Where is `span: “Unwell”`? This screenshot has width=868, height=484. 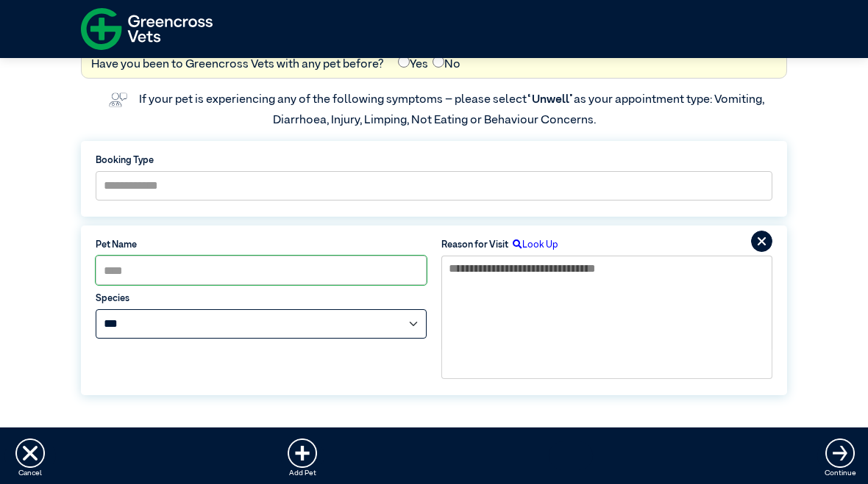
span: “Unwell” is located at coordinates (551, 100).